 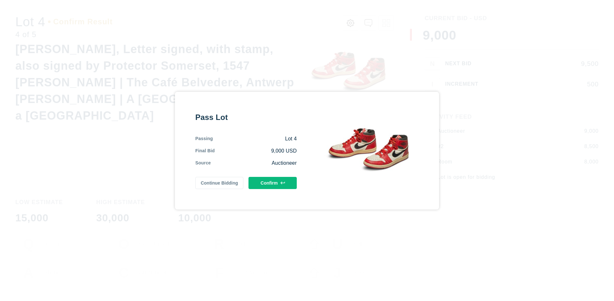 What do you see at coordinates (254, 163) in the screenshot?
I see `div: Auctioneer` at bounding box center [254, 163].